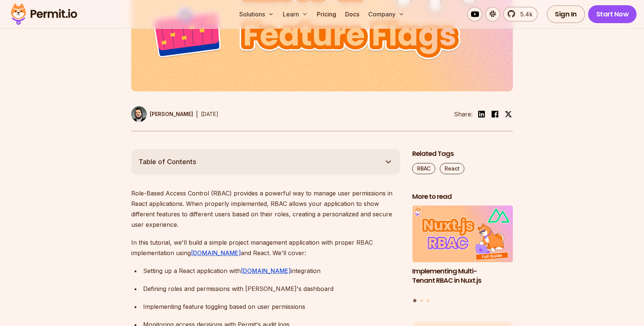 The width and height of the screenshot is (644, 326). What do you see at coordinates (422, 300) in the screenshot?
I see `button: Go to slide 2` at bounding box center [422, 300].